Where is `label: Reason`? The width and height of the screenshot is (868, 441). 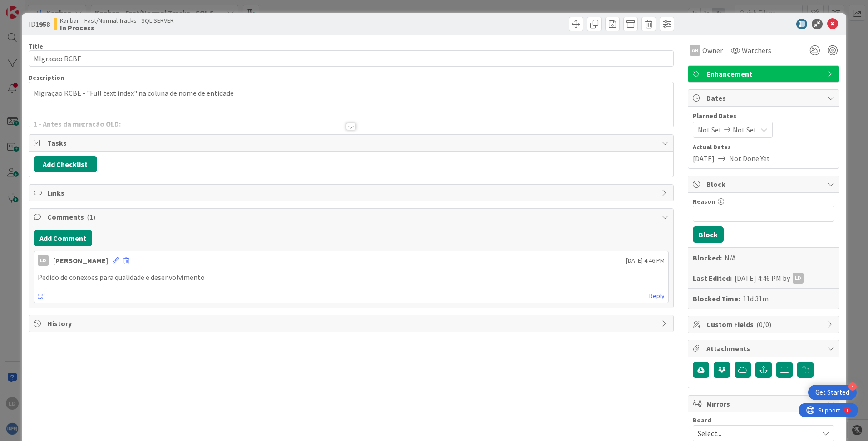
label: Reason is located at coordinates (704, 202).